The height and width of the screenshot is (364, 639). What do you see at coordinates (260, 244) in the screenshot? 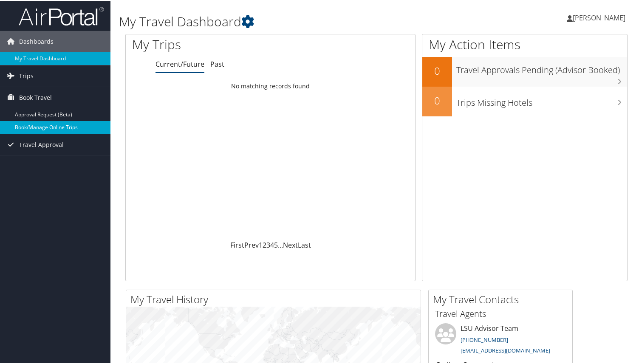
I see `a: 1` at bounding box center [260, 244].